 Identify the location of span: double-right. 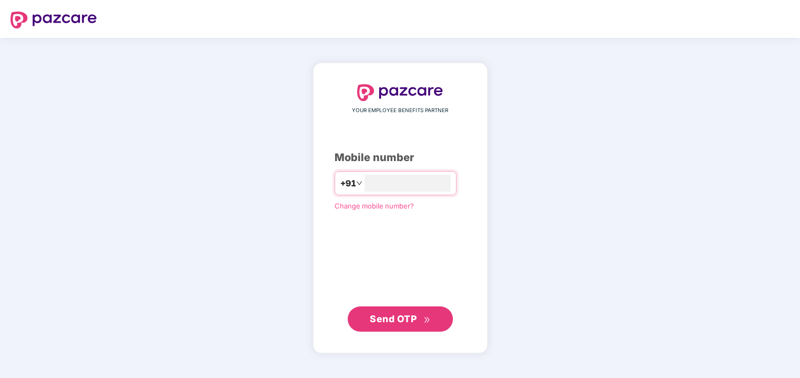
(427, 319).